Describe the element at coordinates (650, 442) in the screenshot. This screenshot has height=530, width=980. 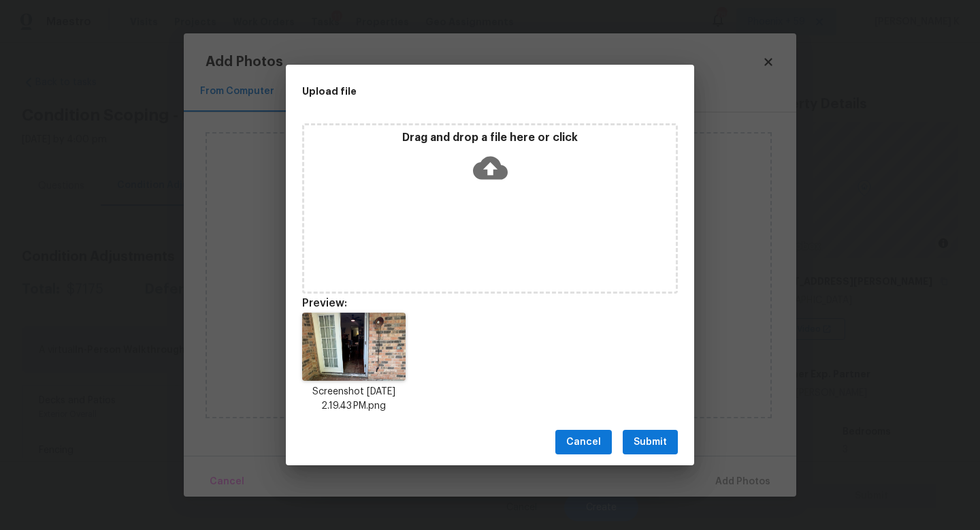
I see `button: Submit` at that location.